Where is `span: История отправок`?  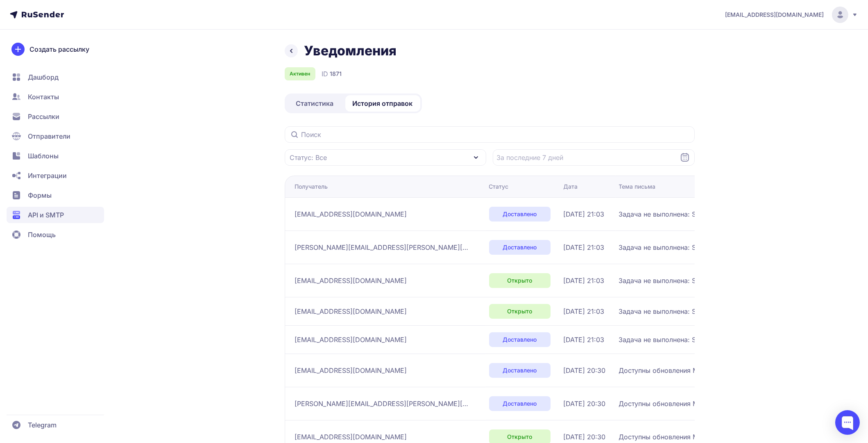 span: История отправок is located at coordinates (383, 104).